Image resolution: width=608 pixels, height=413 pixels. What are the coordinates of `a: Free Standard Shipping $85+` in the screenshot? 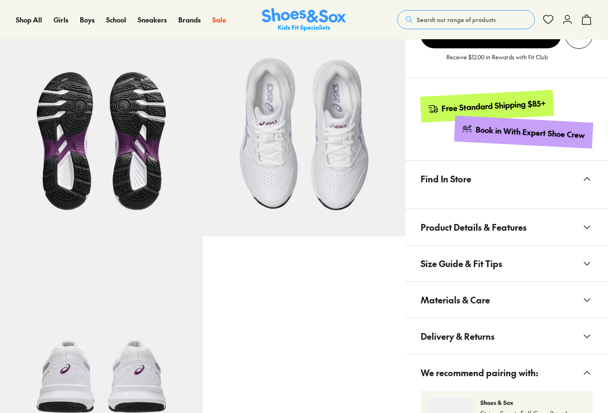 It's located at (487, 106).